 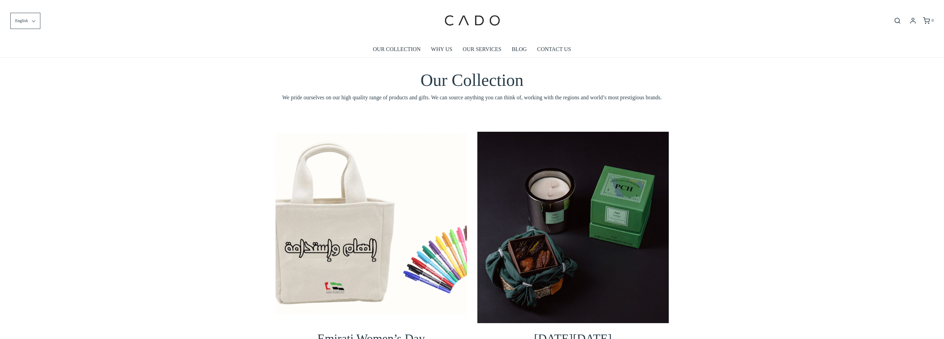 I want to click on img: screenshot-20220711-at-064307-1657774959634.png, so click(x=371, y=227).